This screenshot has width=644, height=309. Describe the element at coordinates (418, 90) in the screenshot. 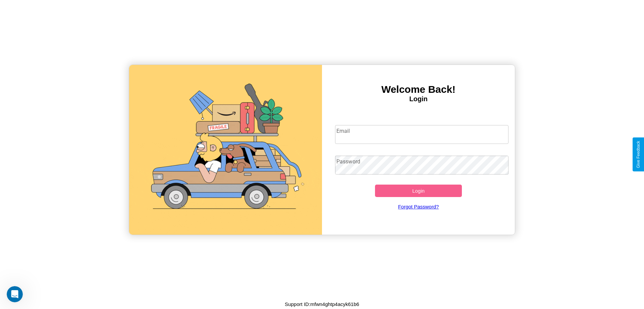

I see `h3: Welcome Back!` at that location.